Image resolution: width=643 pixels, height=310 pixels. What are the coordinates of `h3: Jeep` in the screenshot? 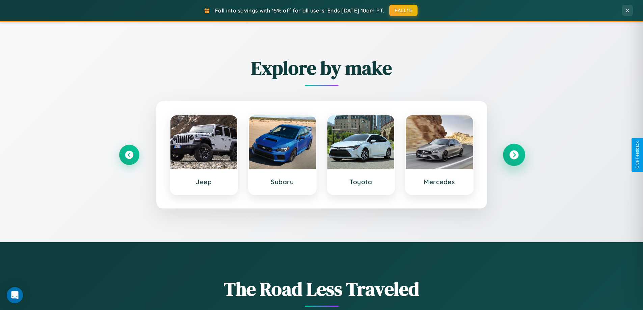 It's located at (204, 182).